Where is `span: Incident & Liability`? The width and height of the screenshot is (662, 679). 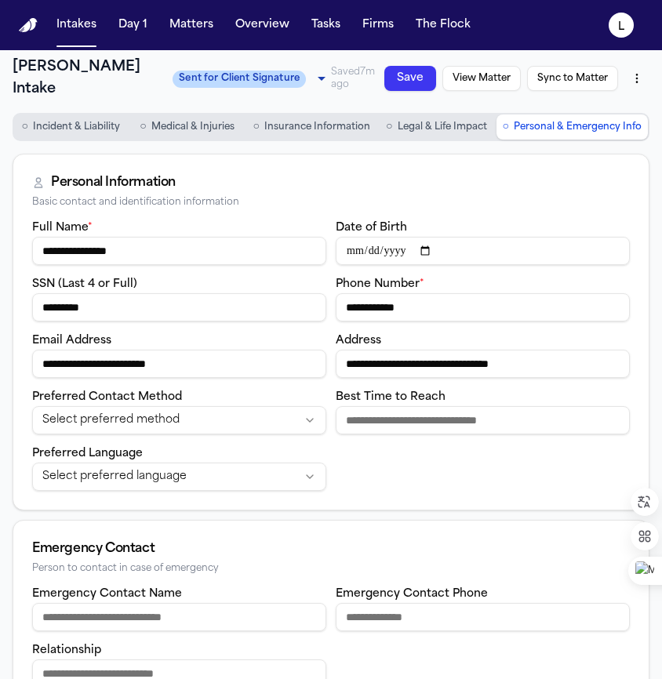
span: Incident & Liability is located at coordinates (76, 127).